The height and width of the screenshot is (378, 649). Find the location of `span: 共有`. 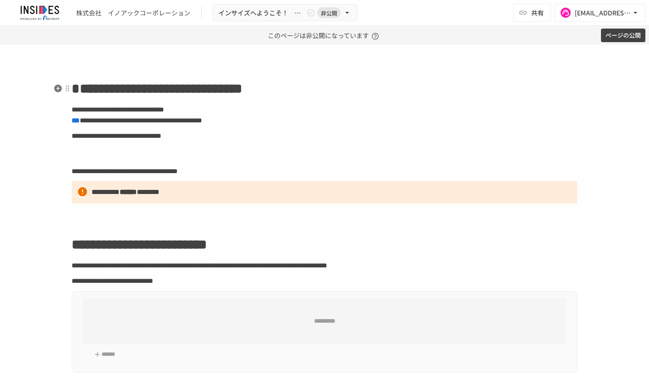

span: 共有 is located at coordinates (537, 13).